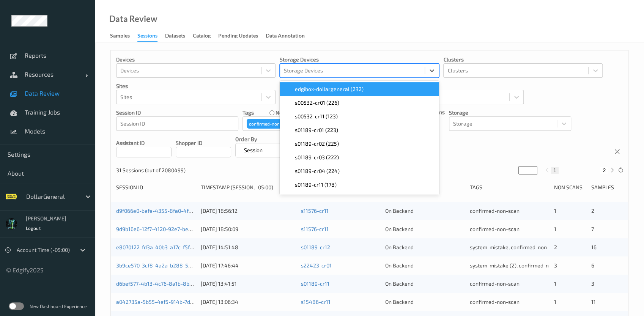  I want to click on span: s01189-cr04 (224), so click(317, 171).